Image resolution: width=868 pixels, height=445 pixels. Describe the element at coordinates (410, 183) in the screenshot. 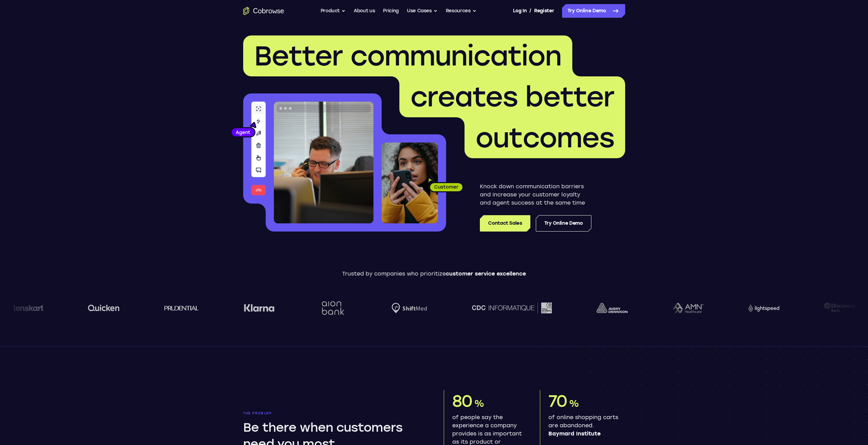

I see `img: A customer holding their phone` at that location.